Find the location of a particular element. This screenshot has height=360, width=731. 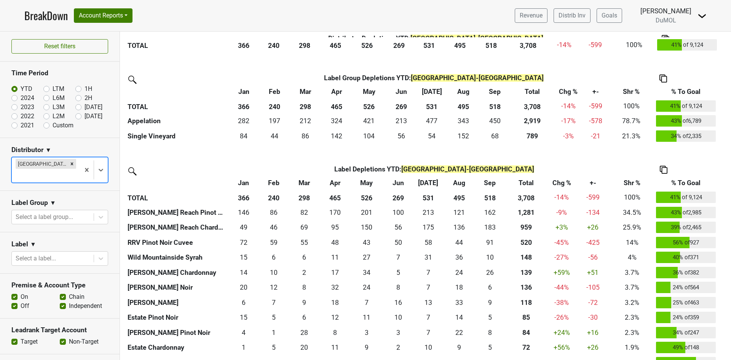

div: 72 is located at coordinates (244, 243).